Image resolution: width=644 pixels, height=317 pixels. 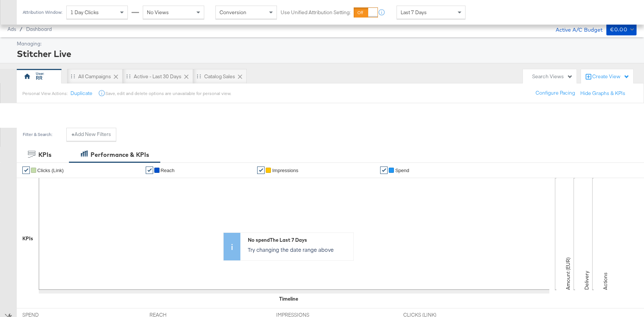 What do you see at coordinates (39, 29) in the screenshot?
I see `a: Dashboard` at bounding box center [39, 29].